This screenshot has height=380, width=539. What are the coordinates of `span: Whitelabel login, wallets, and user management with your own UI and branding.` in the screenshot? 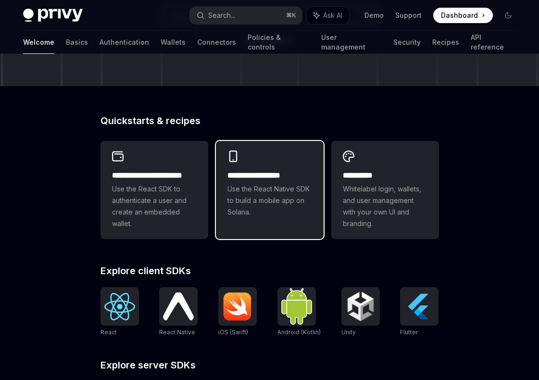 It's located at (385, 206).